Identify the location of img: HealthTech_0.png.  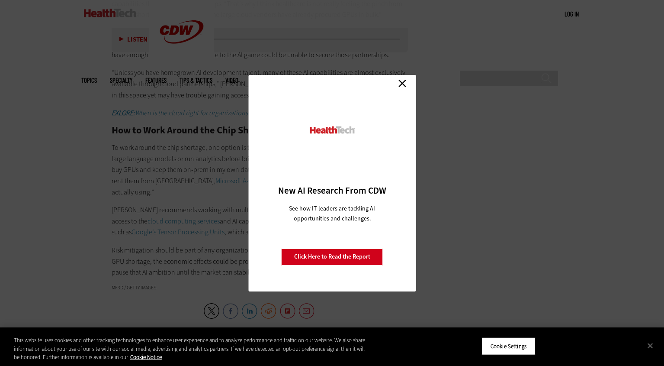
(332, 130).